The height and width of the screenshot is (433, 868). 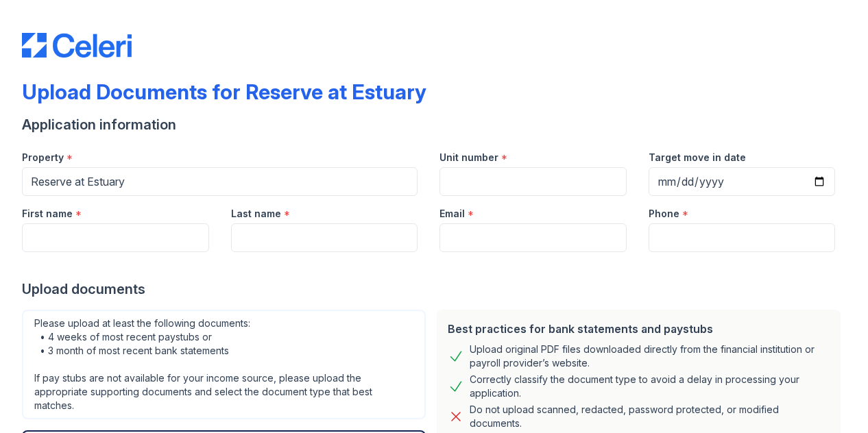 What do you see at coordinates (649, 387) in the screenshot?
I see `div: Correctly classify the document type to avoid a delay in processing your application.` at bounding box center [649, 387].